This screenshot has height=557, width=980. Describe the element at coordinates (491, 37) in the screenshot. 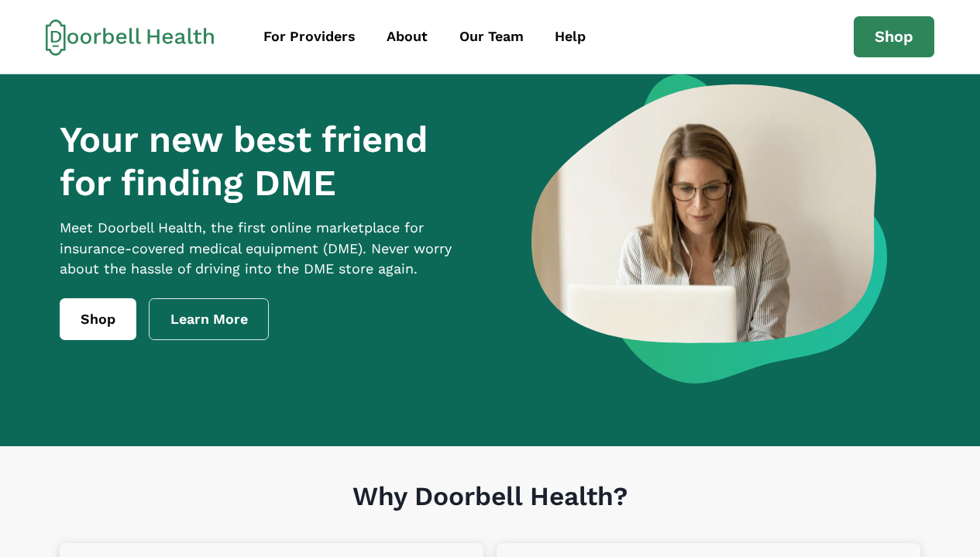

I see `div: Our Team` at that location.